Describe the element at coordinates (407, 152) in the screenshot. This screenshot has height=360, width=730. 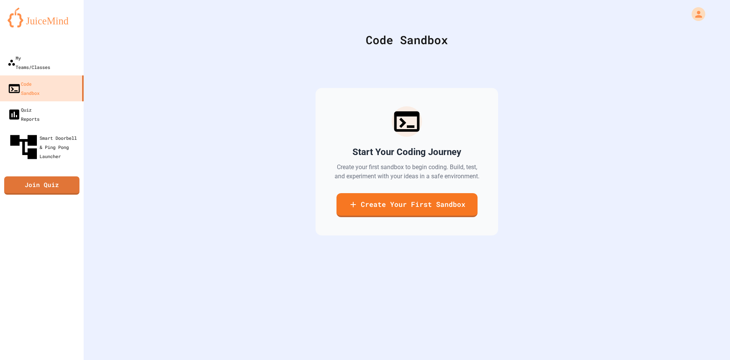
I see `h2: Start Your Coding Journey` at that location.